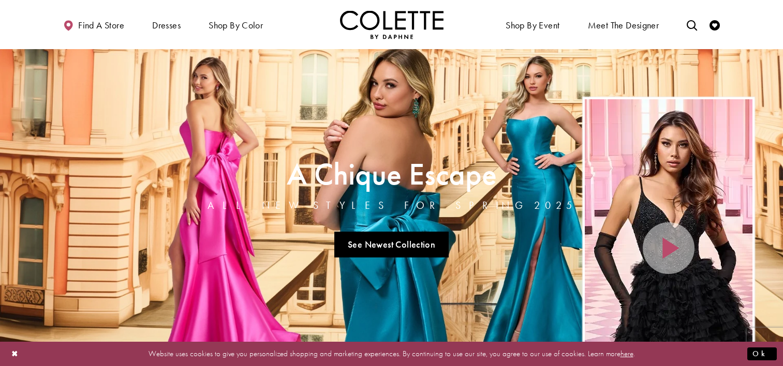 The height and width of the screenshot is (366, 783). Describe the element at coordinates (392, 24) in the screenshot. I see `a: Visit Home Page` at that location.